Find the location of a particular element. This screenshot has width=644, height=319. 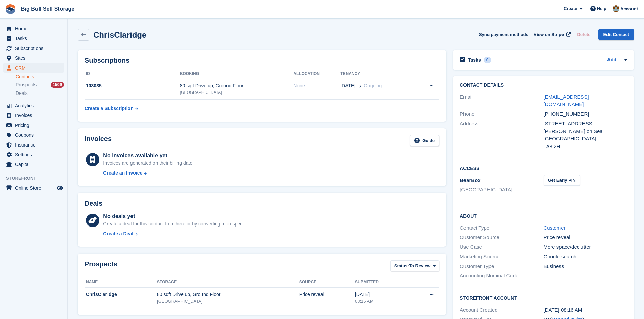

span: Home is located at coordinates (35, 29).